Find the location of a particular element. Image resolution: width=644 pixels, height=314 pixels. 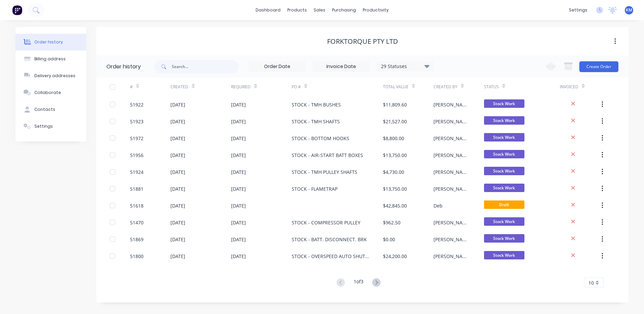

button: Create Order is located at coordinates (599, 67).